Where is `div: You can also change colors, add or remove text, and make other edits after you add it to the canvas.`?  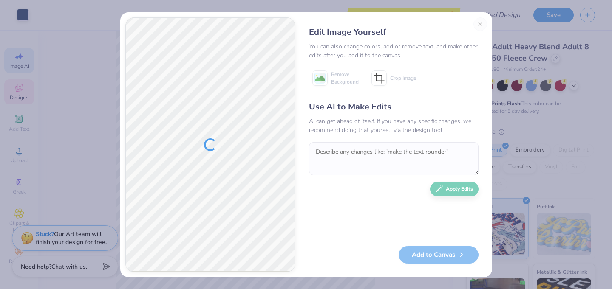
div: You can also change colors, add or remove text, and make other edits after you add it to the canvas. is located at coordinates (393, 51).